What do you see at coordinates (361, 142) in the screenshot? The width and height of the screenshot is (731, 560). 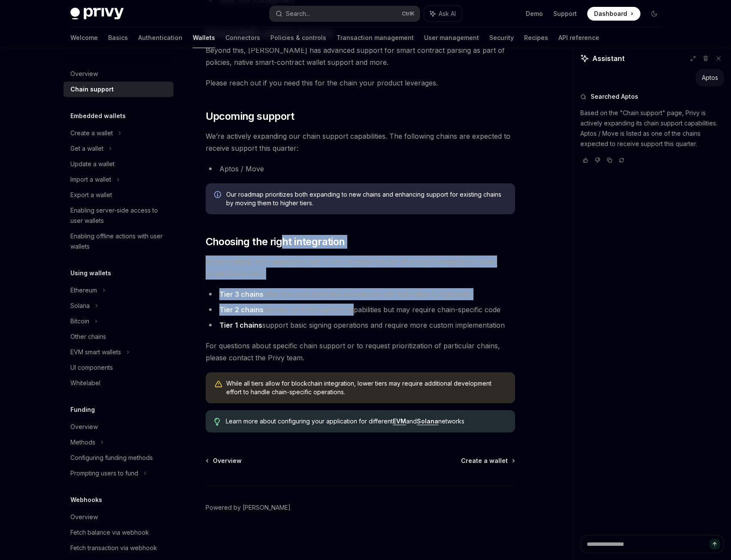 I see `span: We’re actively expanding our chain support capabilities. The following chains are expected to rec...` at bounding box center [361, 142].